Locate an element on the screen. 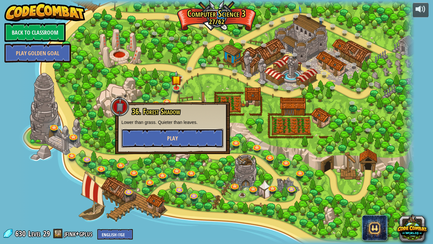 This screenshot has height=244, width=433. a: jfink+gplus is located at coordinates (79, 233).